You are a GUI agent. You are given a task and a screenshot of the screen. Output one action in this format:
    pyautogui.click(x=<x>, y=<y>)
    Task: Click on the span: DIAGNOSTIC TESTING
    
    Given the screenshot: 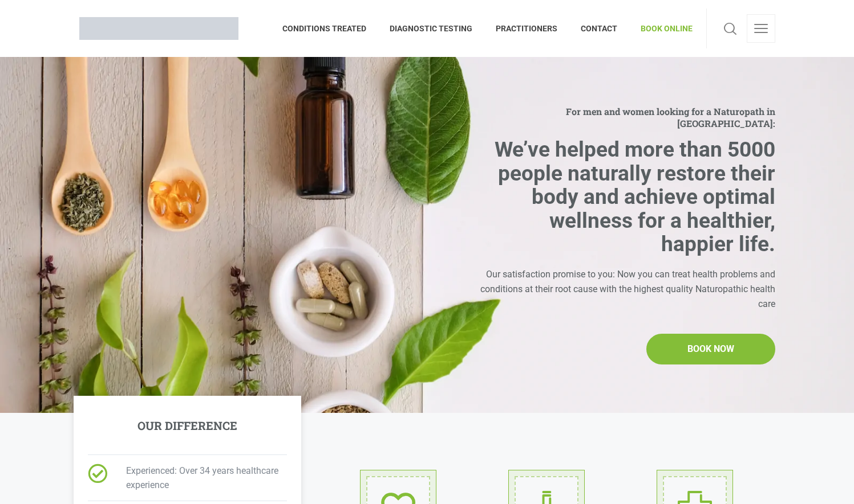 What is the action you would take?
    pyautogui.click(x=431, y=29)
    